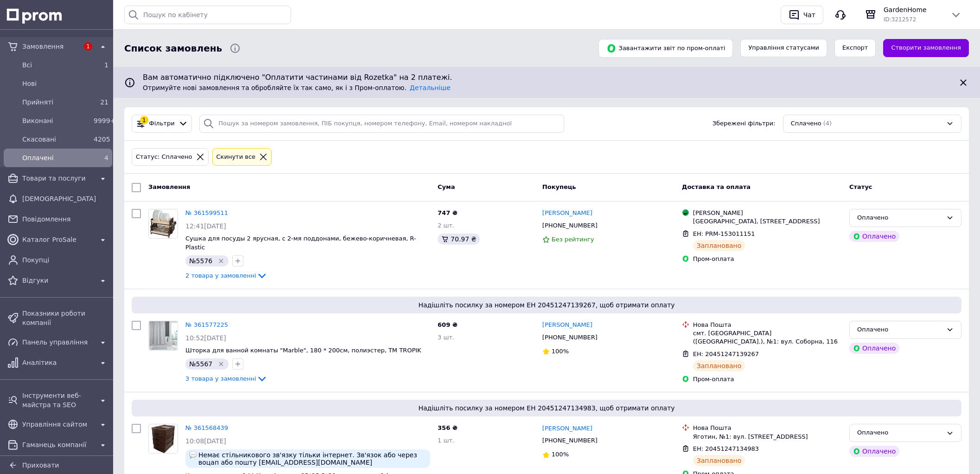 The image size is (980, 474). What do you see at coordinates (145, 121) in the screenshot?
I see `div: 1` at bounding box center [145, 121].